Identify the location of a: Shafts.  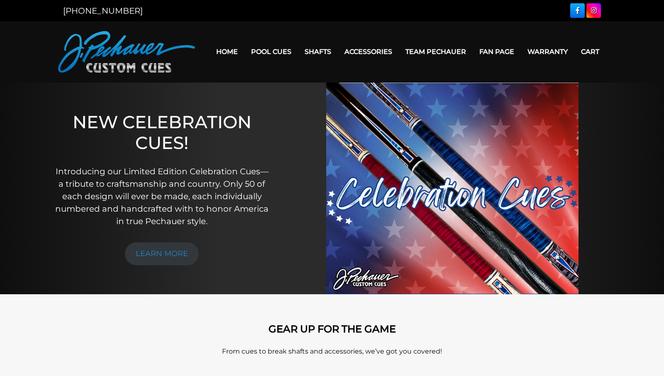
(318, 51).